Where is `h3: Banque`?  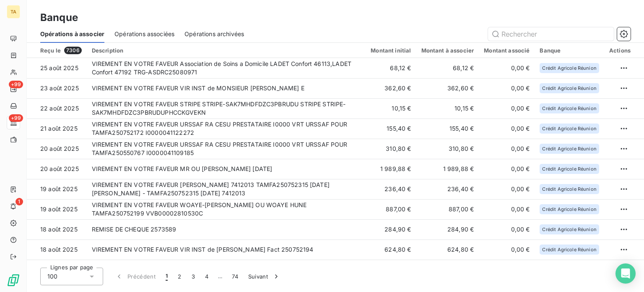
h3: Banque is located at coordinates (59, 17).